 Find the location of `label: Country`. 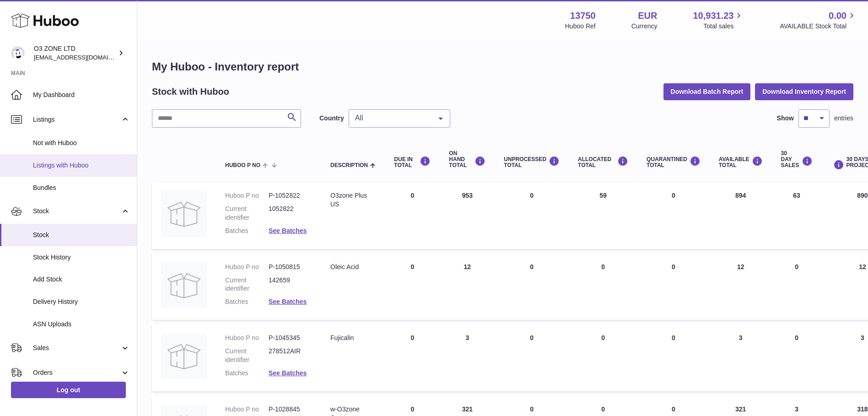

label: Country is located at coordinates (332, 118).